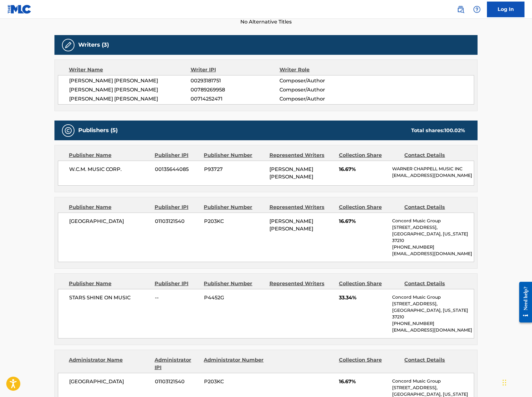  I want to click on h5: Publishers (5), so click(98, 131).